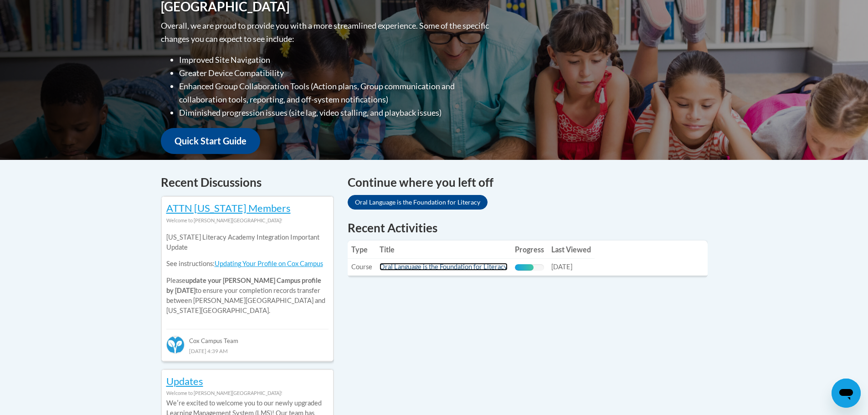 This screenshot has height=415, width=868. I want to click on img: Cox Campus Team, so click(176, 345).